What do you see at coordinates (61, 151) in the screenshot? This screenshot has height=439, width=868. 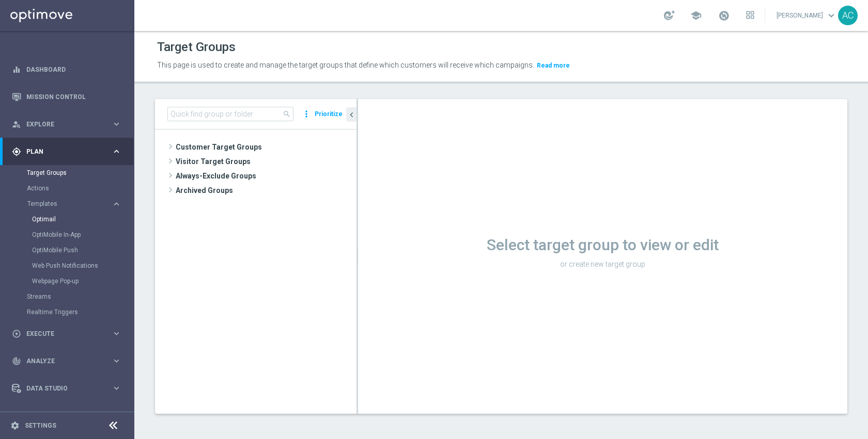 I see `div: Plan` at bounding box center [61, 151].